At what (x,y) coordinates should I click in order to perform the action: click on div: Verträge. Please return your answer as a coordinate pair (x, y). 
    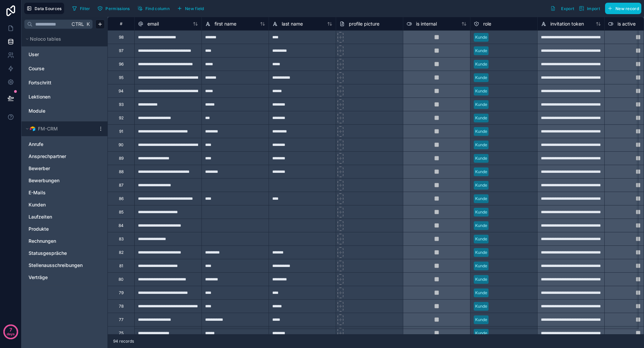
    Looking at the image, I should click on (65, 278).